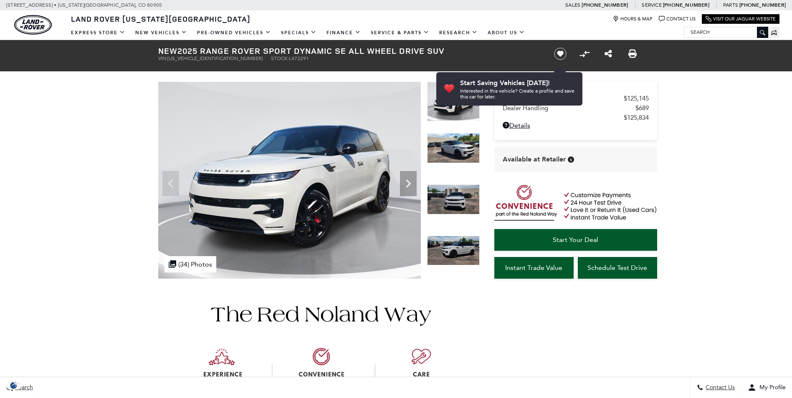  What do you see at coordinates (726, 32) in the screenshot?
I see `input: Search` at bounding box center [726, 32].